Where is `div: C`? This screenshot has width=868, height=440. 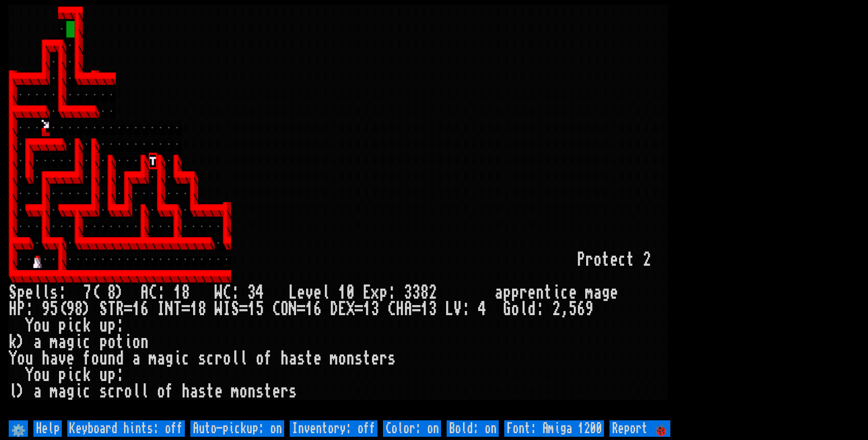
div: C is located at coordinates (227, 293).